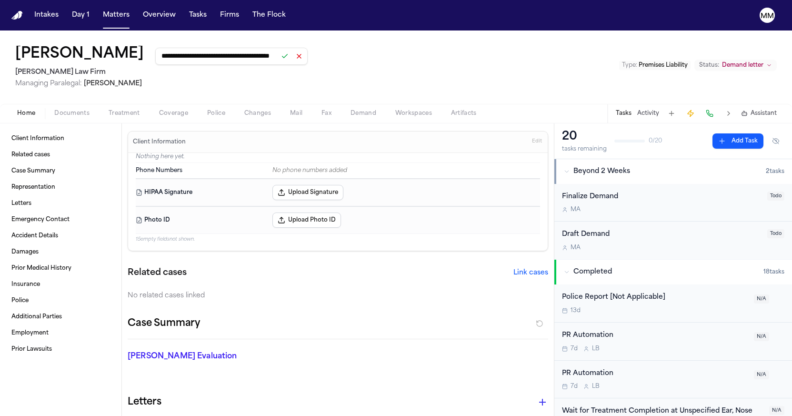 The image size is (792, 416). I want to click on a: Employment, so click(61, 333).